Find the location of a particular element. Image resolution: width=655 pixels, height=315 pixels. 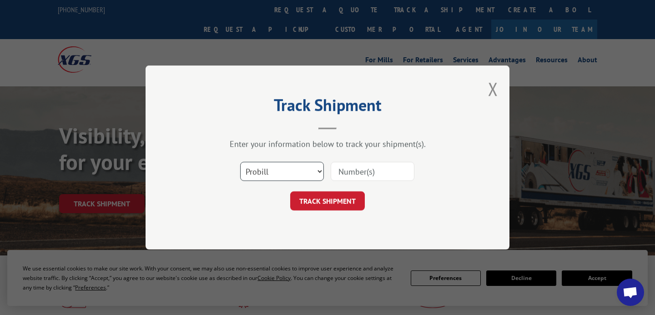

div: Open chat is located at coordinates (631, 293).